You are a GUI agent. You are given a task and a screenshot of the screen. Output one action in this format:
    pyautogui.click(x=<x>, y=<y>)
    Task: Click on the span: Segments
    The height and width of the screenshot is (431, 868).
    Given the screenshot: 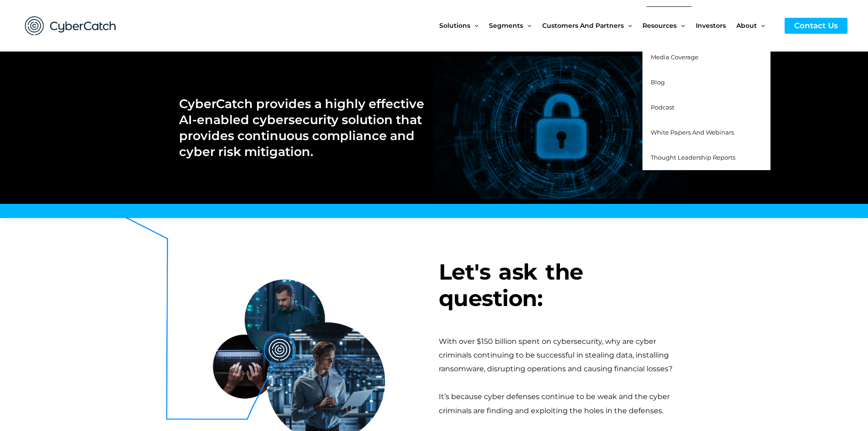 What is the action you would take?
    pyautogui.click(x=506, y=26)
    